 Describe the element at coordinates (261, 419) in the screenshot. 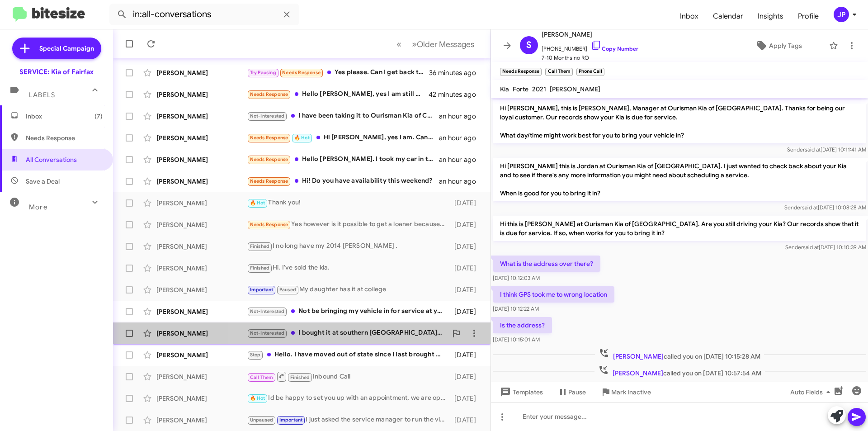

I see `span: Unpaused` at that location.